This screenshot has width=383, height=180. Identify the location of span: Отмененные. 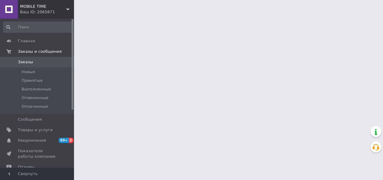
(35, 98).